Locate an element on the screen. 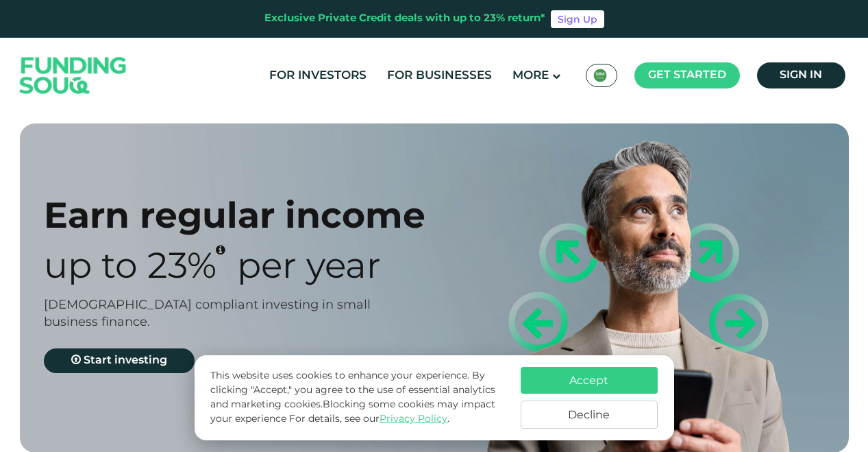 The height and width of the screenshot is (452, 868). span: Up to 23% is located at coordinates (130, 268).